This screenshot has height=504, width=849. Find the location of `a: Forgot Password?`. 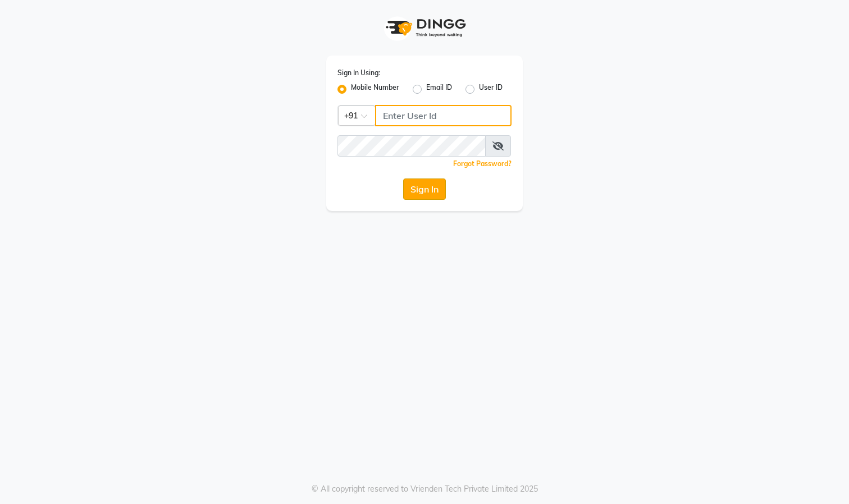

a: Forgot Password? is located at coordinates (482, 164).